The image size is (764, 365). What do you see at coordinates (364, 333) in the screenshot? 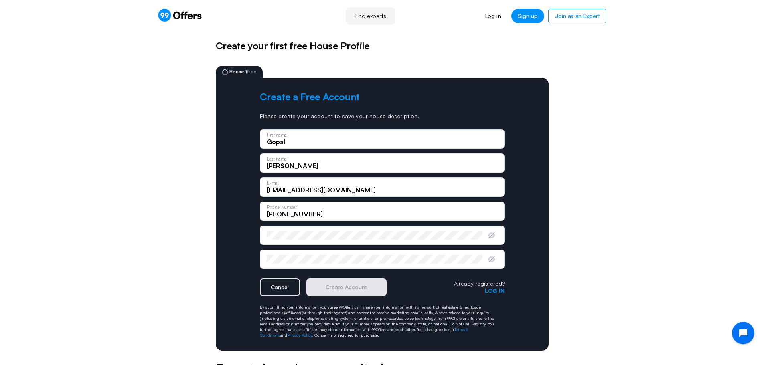
I see `a: Terms & Conditions` at bounding box center [364, 333].